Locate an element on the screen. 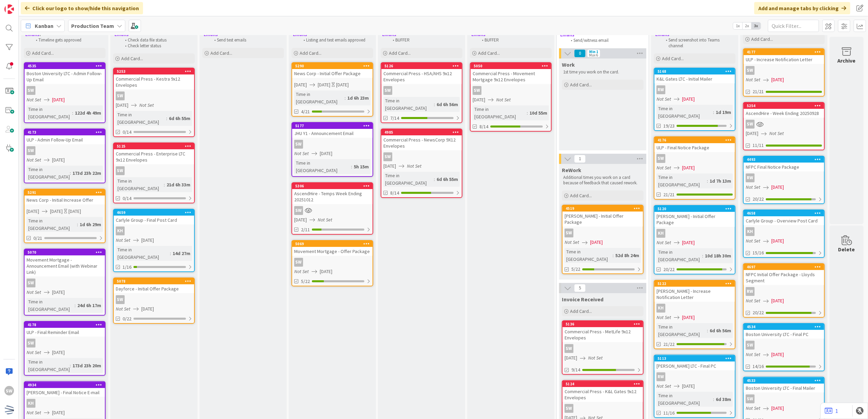 The width and height of the screenshot is (868, 419). div: 5254 is located at coordinates (785, 106).